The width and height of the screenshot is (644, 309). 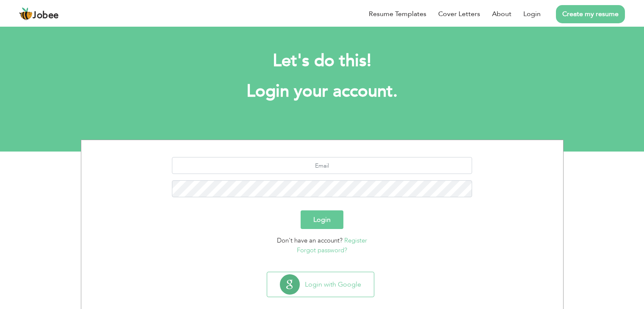 What do you see at coordinates (321, 285) in the screenshot?
I see `button: Login with Google` at bounding box center [321, 285].